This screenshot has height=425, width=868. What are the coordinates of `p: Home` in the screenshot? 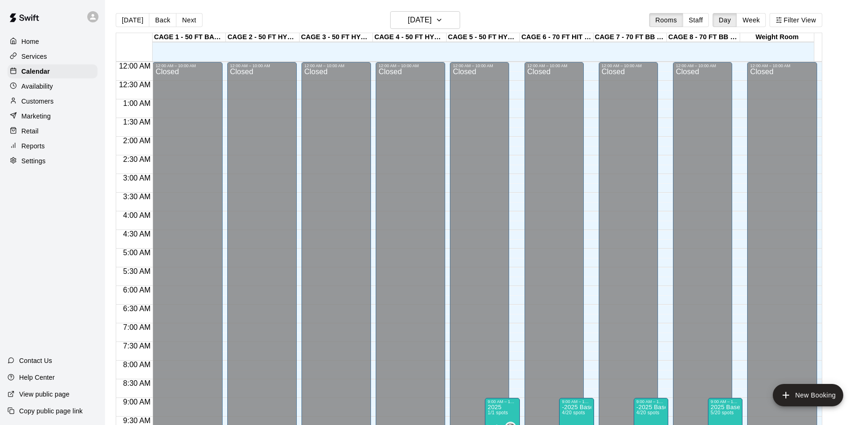 It's located at (30, 42).